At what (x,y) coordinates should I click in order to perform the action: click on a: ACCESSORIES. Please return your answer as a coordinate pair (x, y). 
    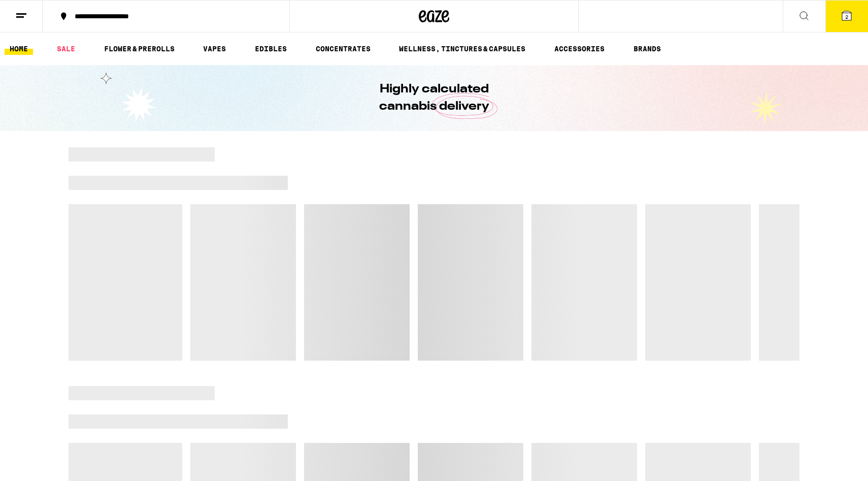
    Looking at the image, I should click on (579, 49).